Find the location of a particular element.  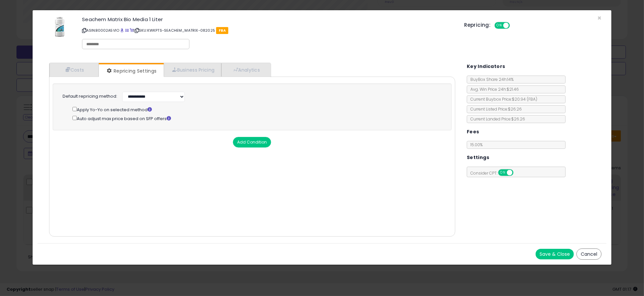

h5: Settings is located at coordinates (478, 158).